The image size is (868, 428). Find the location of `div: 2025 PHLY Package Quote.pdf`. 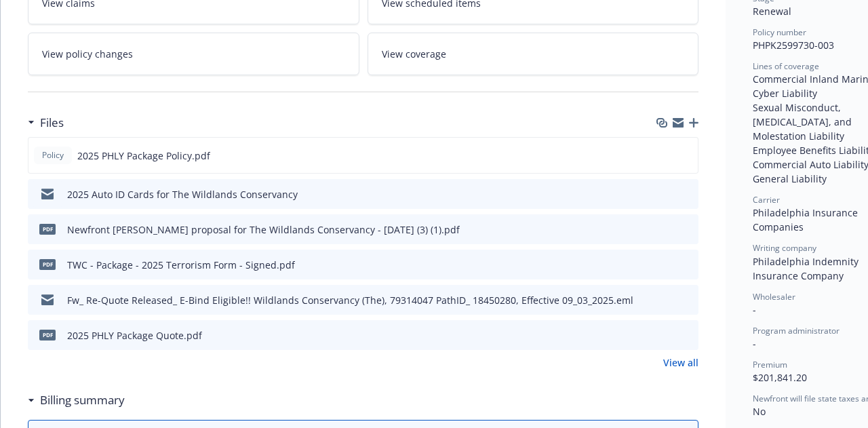

div: 2025 PHLY Package Quote.pdf is located at coordinates (134, 335).